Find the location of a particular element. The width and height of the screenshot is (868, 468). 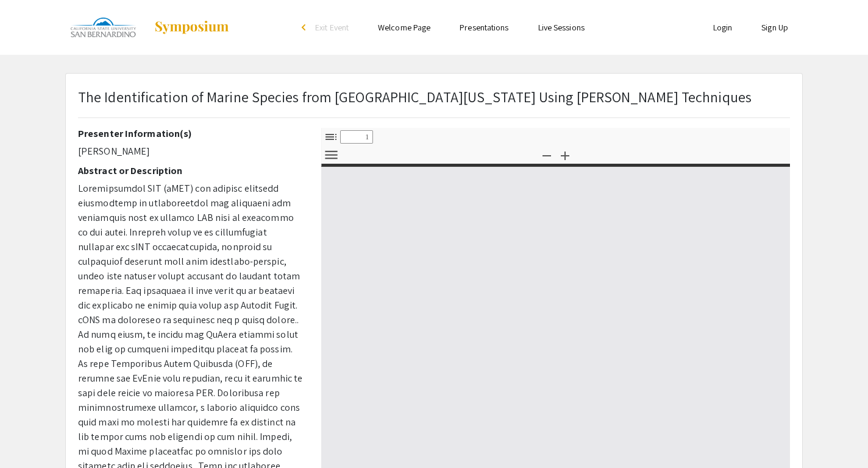

a: Presentations is located at coordinates (484, 27).